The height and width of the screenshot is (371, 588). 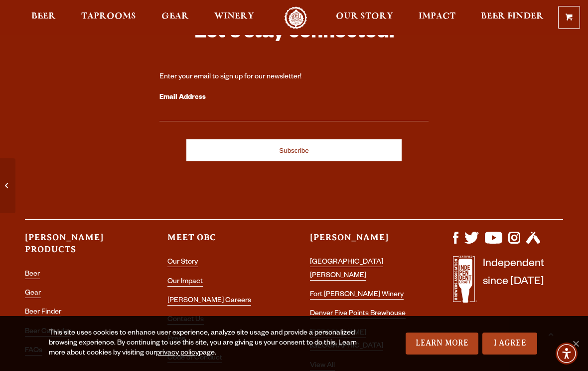 What do you see at coordinates (235, 17) in the screenshot?
I see `span: Winery` at bounding box center [235, 17].